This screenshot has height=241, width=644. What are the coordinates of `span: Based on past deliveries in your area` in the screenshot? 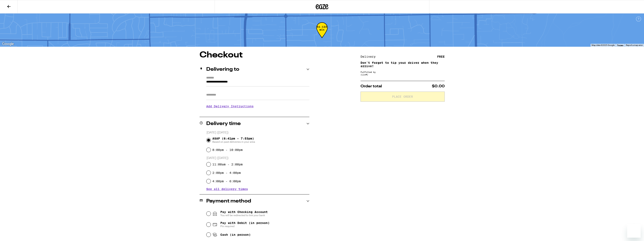 It's located at (234, 142).